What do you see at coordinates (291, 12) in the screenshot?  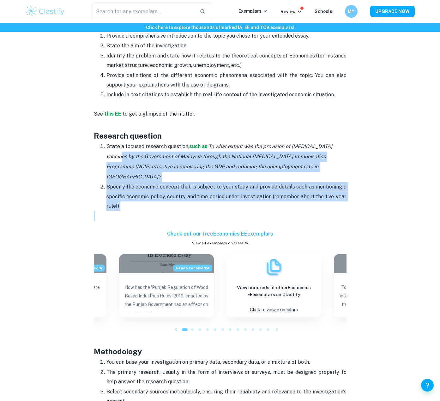 I see `p: Review` at bounding box center [291, 12].